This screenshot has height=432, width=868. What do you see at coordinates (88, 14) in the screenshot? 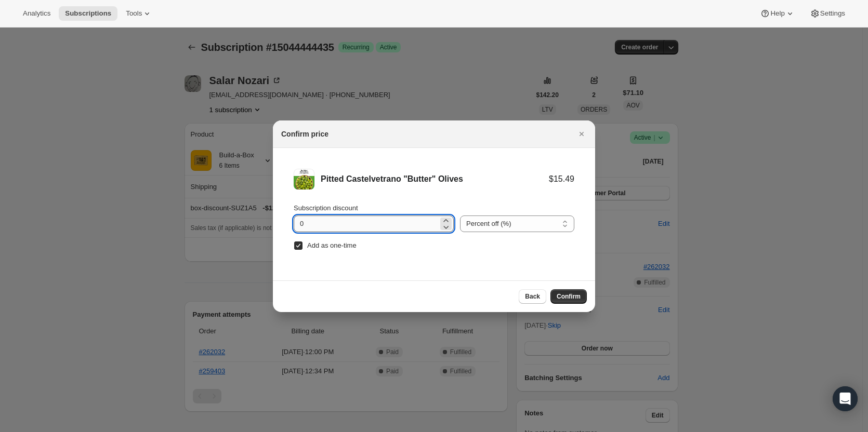
I see `span: Subscriptions` at bounding box center [88, 14].